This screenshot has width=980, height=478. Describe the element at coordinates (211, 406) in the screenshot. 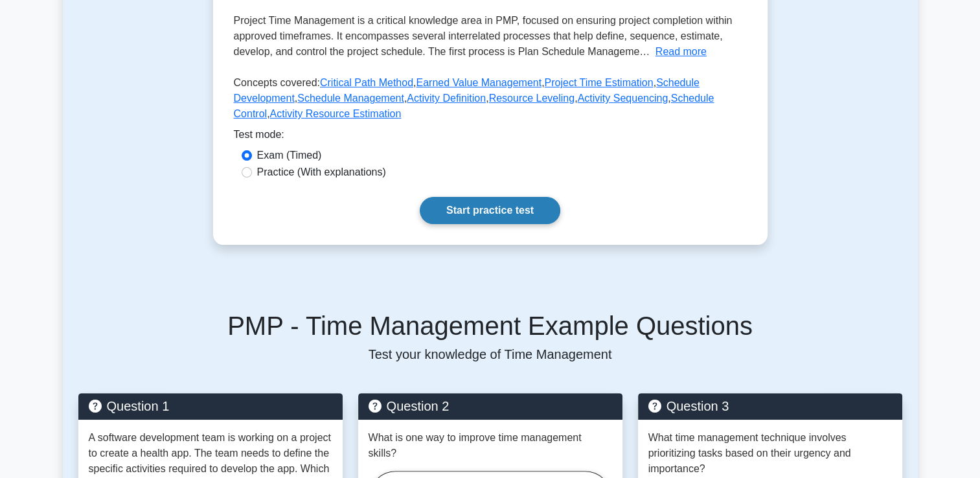

I see `h5: Question 1` at that location.